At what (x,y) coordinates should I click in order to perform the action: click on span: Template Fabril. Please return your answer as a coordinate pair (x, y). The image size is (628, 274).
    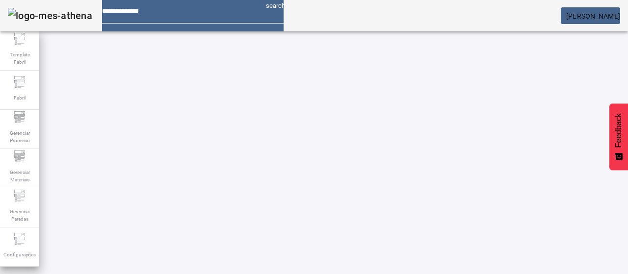
    Looking at the image, I should click on (20, 58).